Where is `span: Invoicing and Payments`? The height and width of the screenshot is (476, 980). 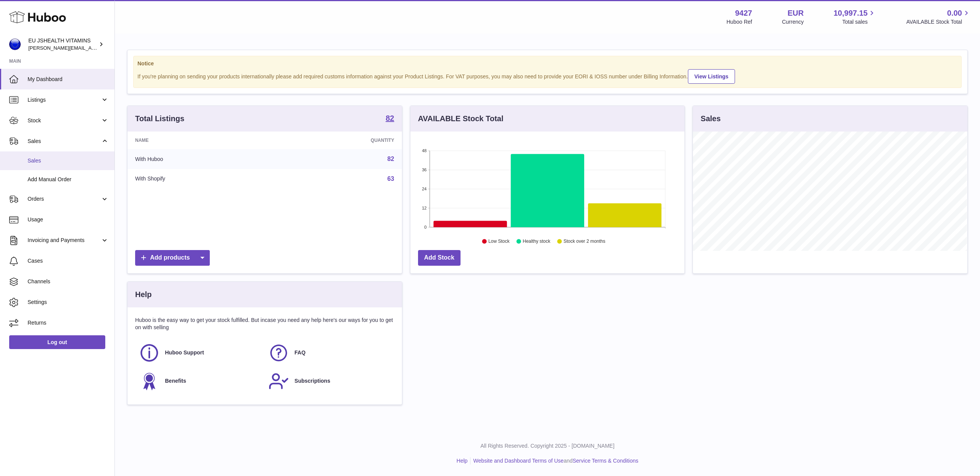
span: Invoicing and Payments is located at coordinates (64, 240).